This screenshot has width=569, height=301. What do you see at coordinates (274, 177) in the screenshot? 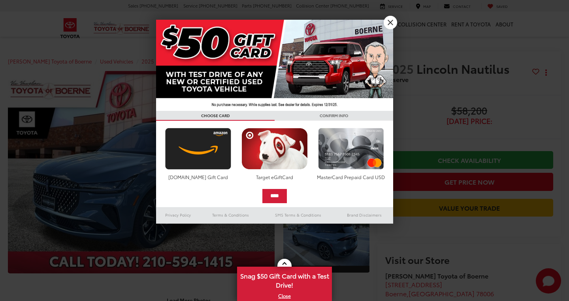
I see `div: Target eGiftCard` at bounding box center [274, 177].